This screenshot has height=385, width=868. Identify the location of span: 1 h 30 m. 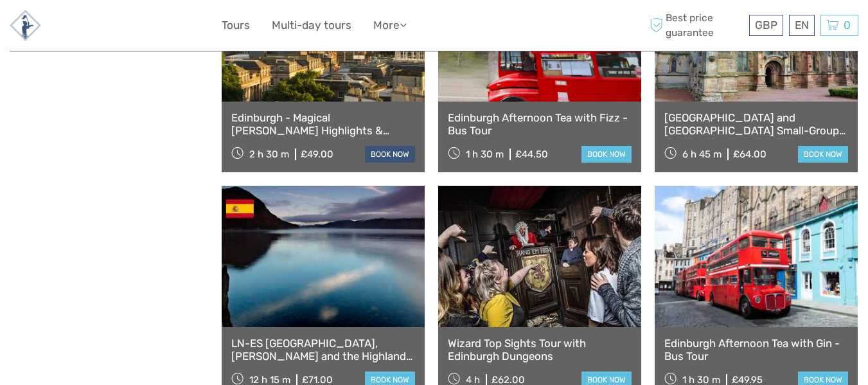
(484, 154).